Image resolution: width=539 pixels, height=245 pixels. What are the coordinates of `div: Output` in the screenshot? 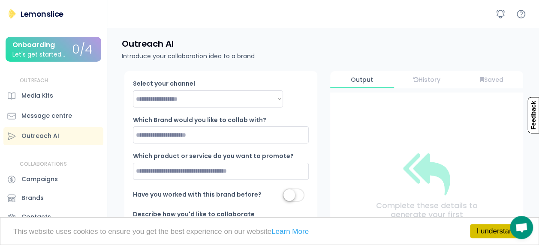 It's located at (362, 80).